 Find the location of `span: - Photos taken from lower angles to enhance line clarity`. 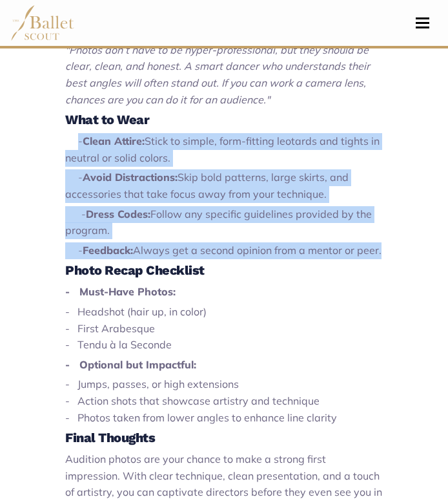

span: - Photos taken from lower angles to enhance line clarity is located at coordinates (201, 417).